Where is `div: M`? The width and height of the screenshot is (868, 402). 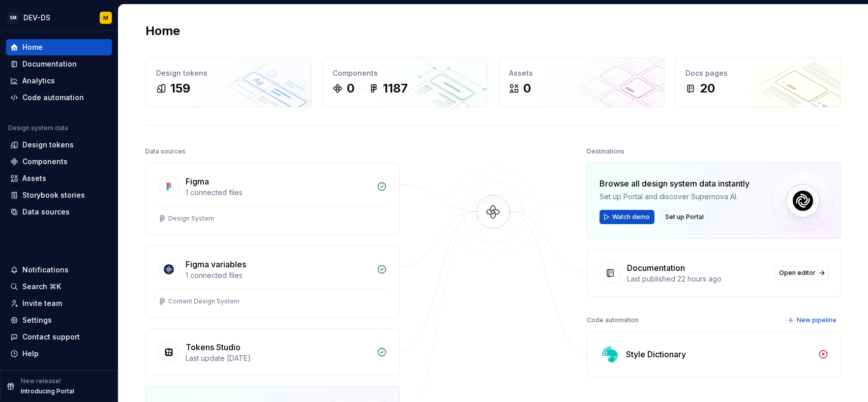 div: M is located at coordinates (106, 18).